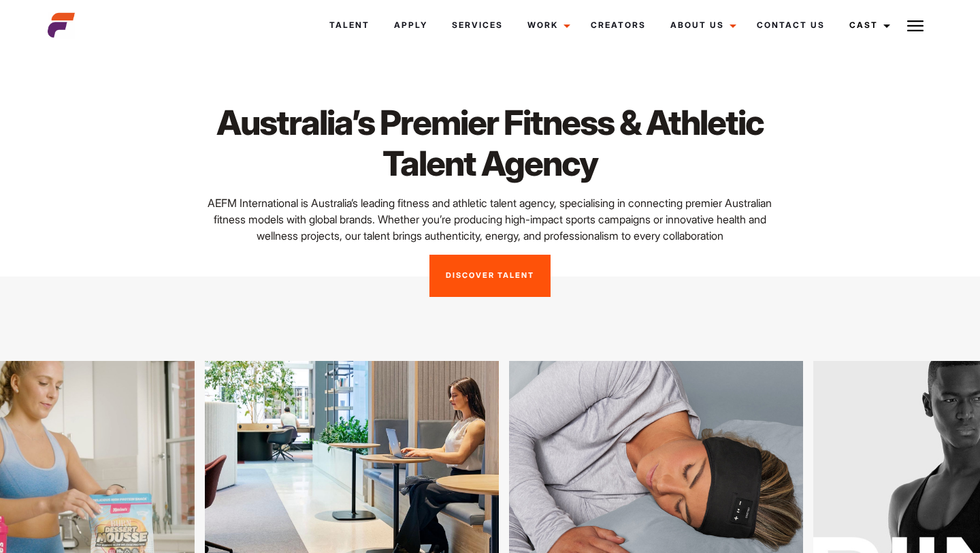 This screenshot has height=553, width=980. Describe the element at coordinates (618, 25) in the screenshot. I see `a: Creators` at that location.